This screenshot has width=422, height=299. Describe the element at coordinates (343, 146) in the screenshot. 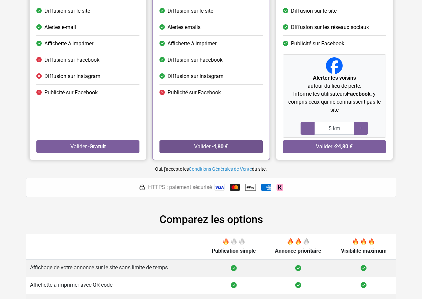

I see `strong: 24,80 €` at that location.